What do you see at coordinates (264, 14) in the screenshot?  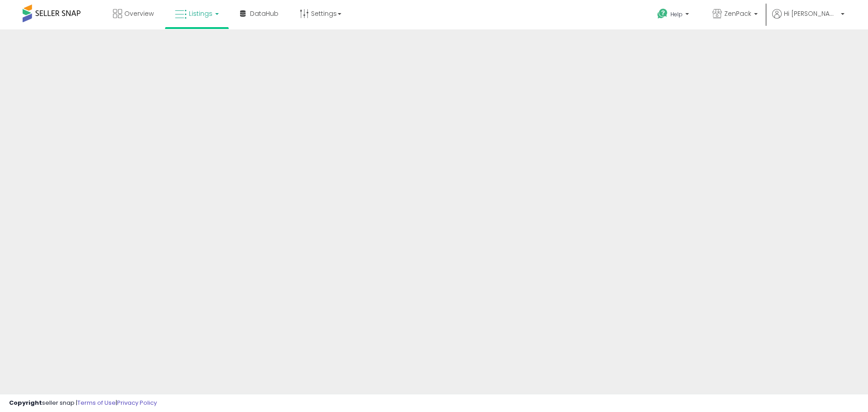 I see `span: DataHub` at bounding box center [264, 14].